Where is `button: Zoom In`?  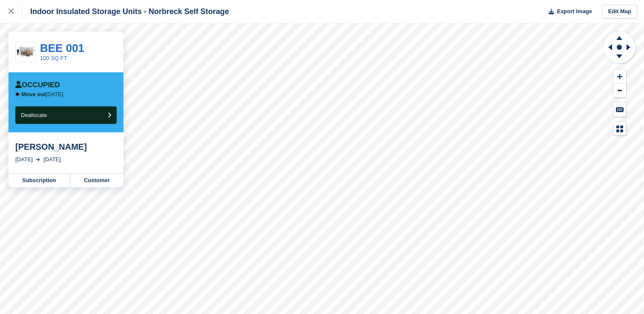
button: Zoom In is located at coordinates (619, 77).